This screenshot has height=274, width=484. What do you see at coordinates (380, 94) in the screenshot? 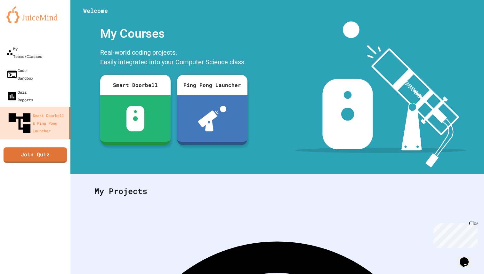
I see `img: banner-image-my-projects.png` at bounding box center [380, 94].